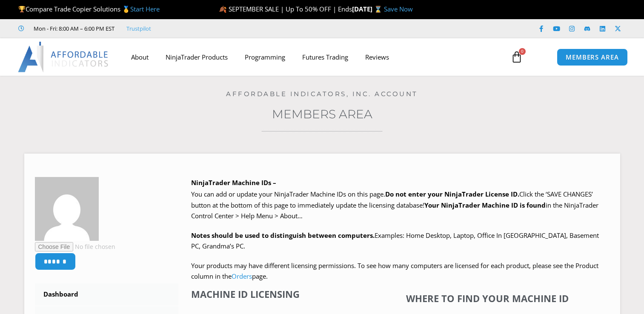 The image size is (644, 314). I want to click on span: 🍂 SEPTEMBER SALE | Up To 50% OFF | Ends, so click(285, 9).